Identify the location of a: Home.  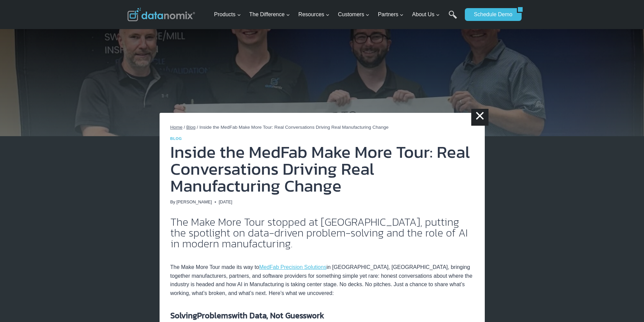
(177, 127).